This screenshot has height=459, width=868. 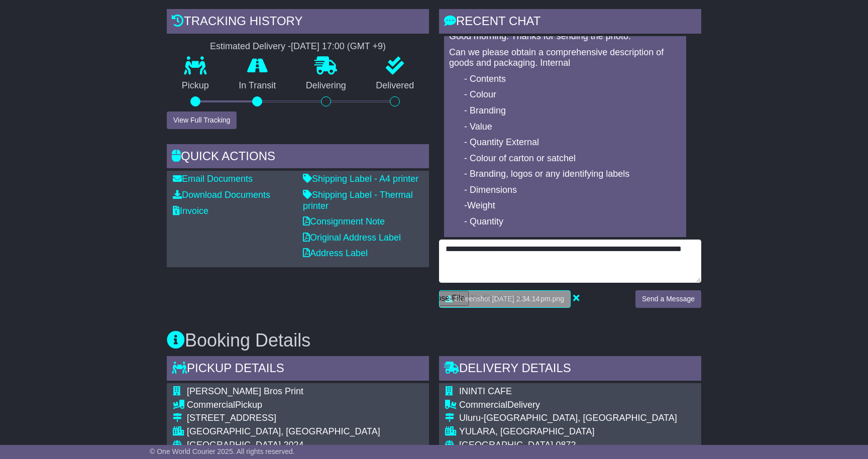 What do you see at coordinates (298, 22) in the screenshot?
I see `div: Tracking history` at bounding box center [298, 22].